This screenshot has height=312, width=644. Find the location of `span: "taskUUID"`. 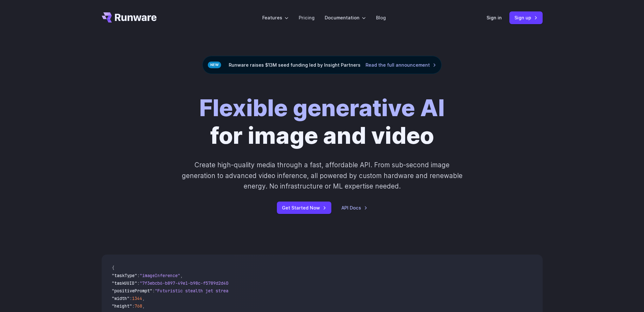

span: "taskUUID" is located at coordinates (124, 283).